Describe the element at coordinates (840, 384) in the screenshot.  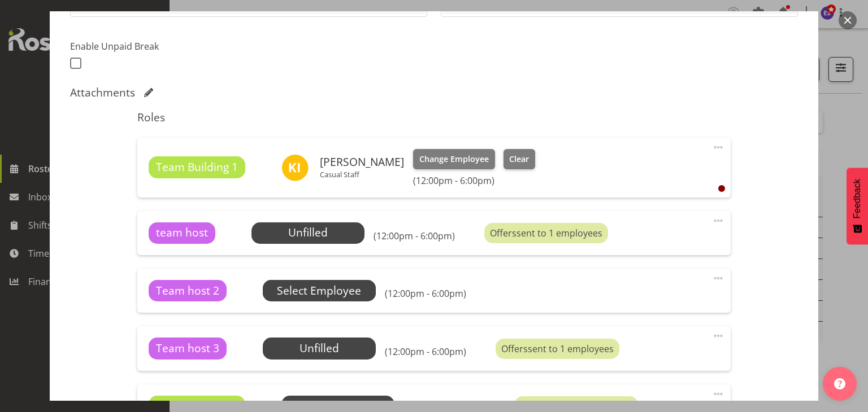
I see `img: help-xxl-2.png` at that location.